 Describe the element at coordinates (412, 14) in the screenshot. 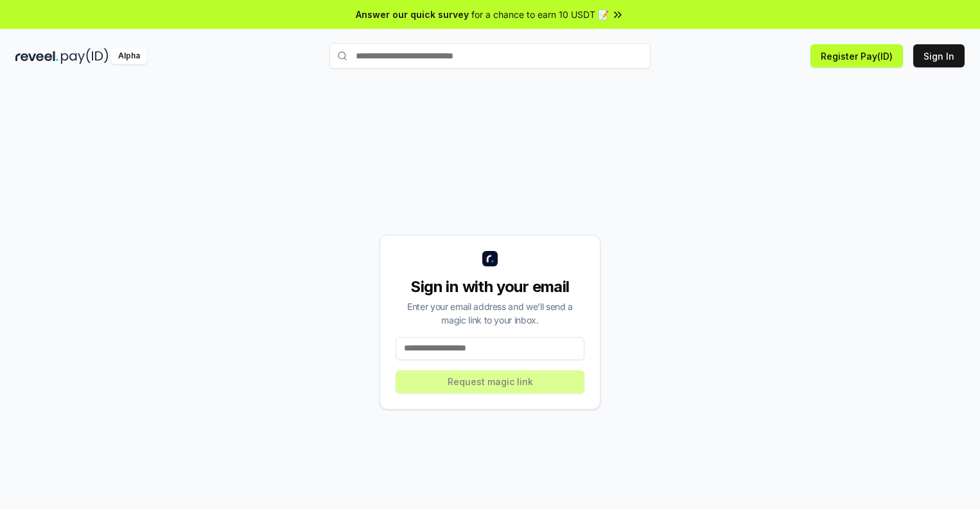

I see `span: Answer our quick survey` at that location.